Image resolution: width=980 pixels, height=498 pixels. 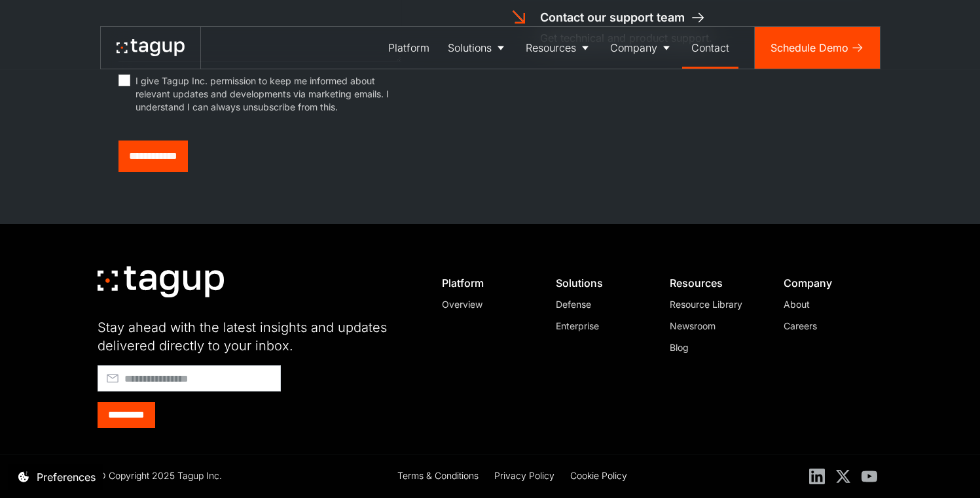 What do you see at coordinates (438, 476) in the screenshot?
I see `a: Terms & Conditions` at bounding box center [438, 476].